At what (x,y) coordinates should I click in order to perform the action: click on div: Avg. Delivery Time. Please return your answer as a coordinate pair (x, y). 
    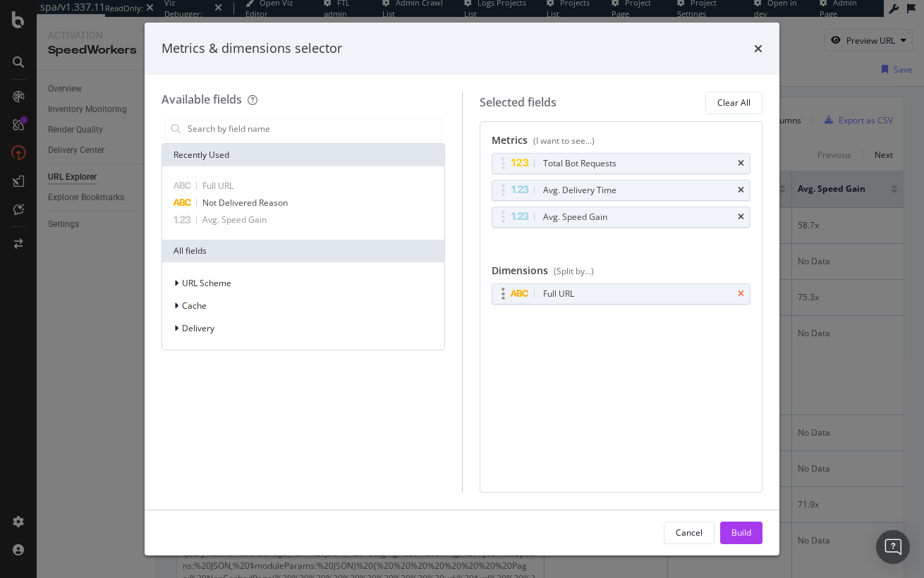
    Looking at the image, I should click on (580, 190).